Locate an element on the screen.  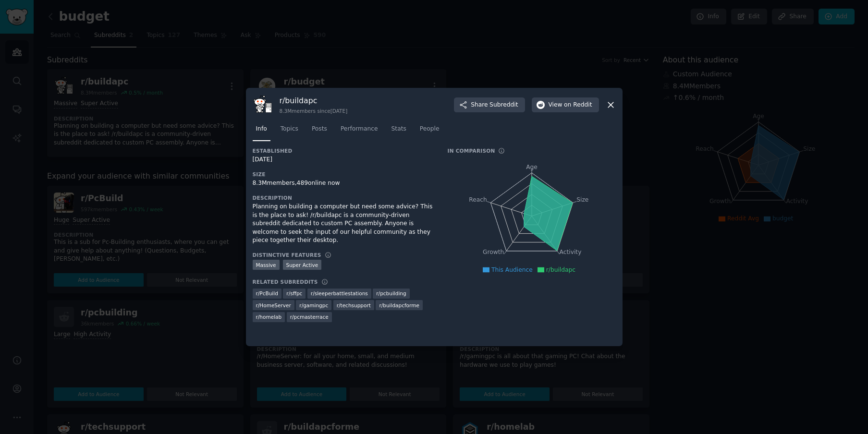
div: Super Active is located at coordinates (302, 265).